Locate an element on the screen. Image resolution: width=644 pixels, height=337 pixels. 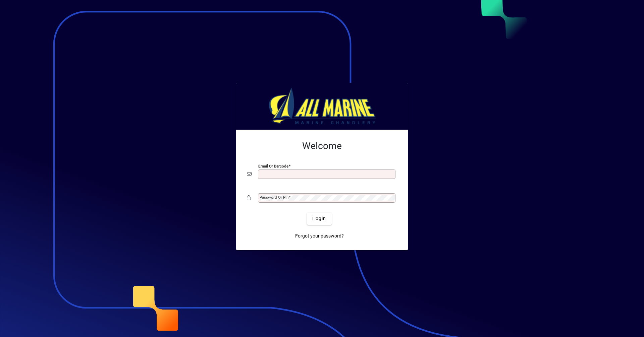
mat-label: Password or Pin is located at coordinates (274, 197).